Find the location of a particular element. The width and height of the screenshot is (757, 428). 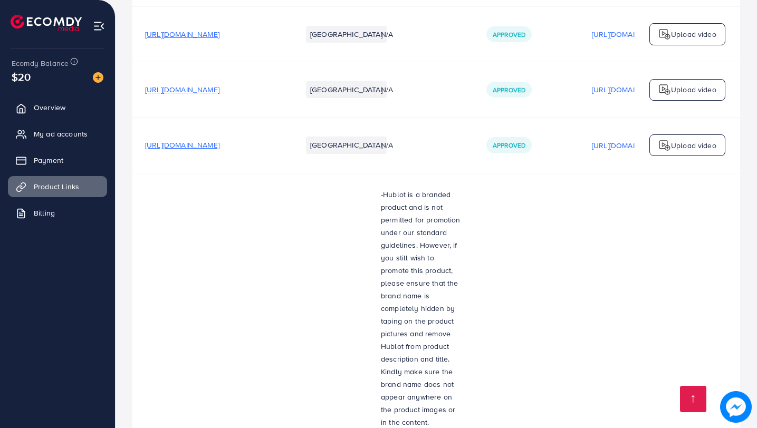

a: Product Links is located at coordinates (57, 187).